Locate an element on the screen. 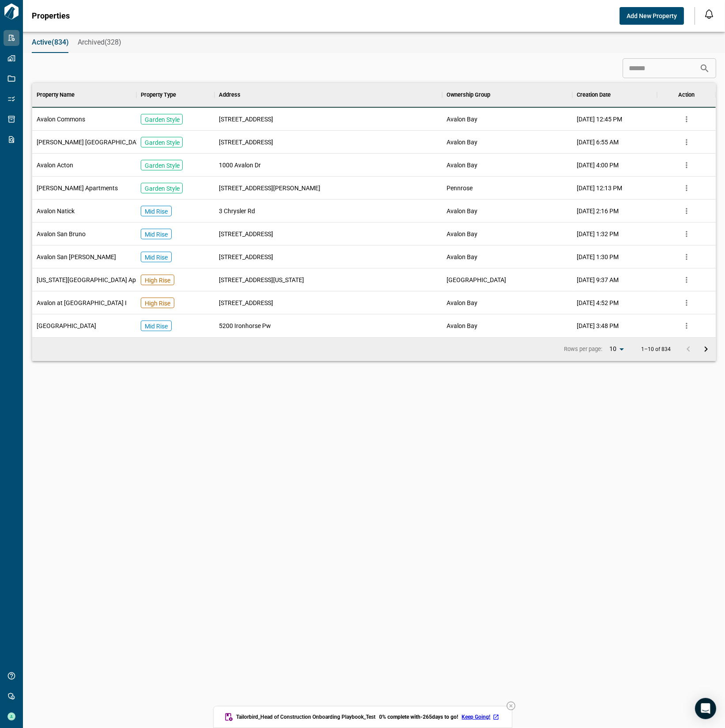  span: Properties is located at coordinates (51, 16).